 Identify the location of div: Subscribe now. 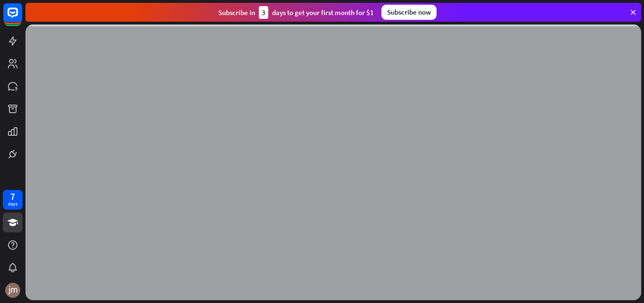
(409, 12).